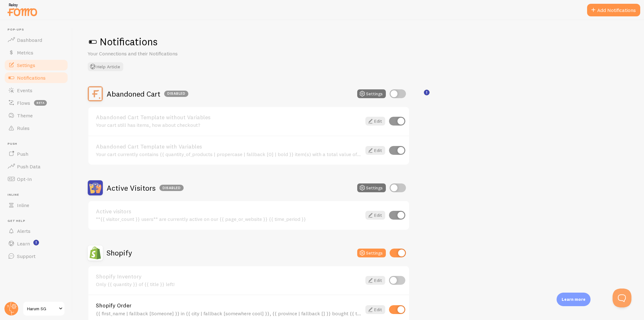 The width and height of the screenshot is (644, 320). What do you see at coordinates (95, 253) in the screenshot?
I see `img: Shopify` at bounding box center [95, 253].